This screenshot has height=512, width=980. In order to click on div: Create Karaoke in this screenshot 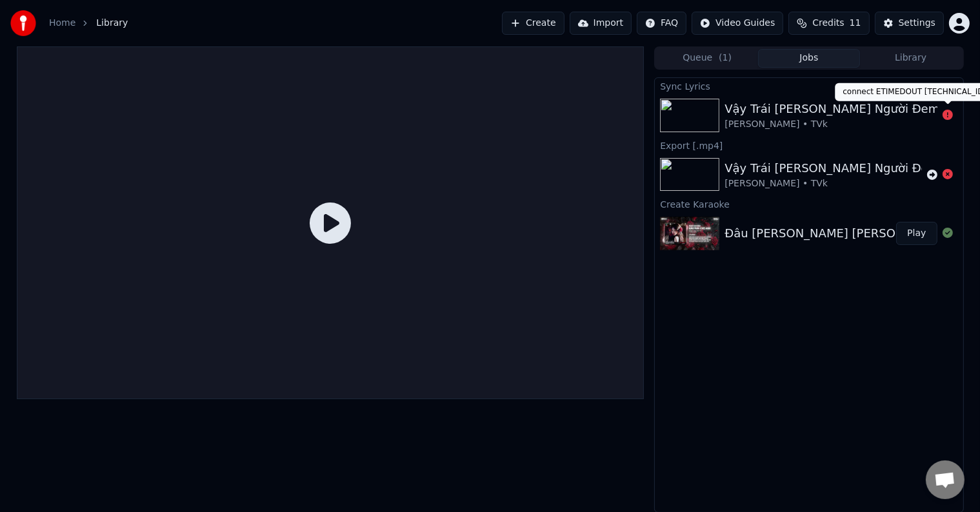, I will do `click(808, 204)`.